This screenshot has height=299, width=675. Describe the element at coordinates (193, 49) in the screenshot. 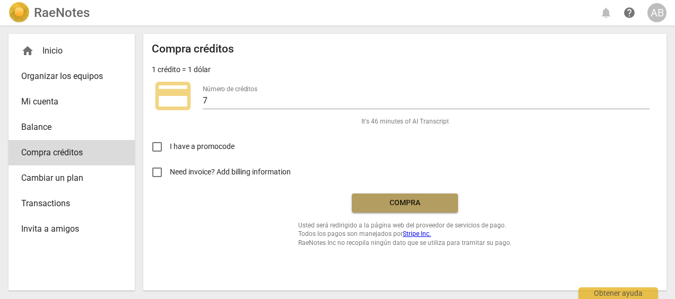

I see `h2: Compra créditos` at that location.